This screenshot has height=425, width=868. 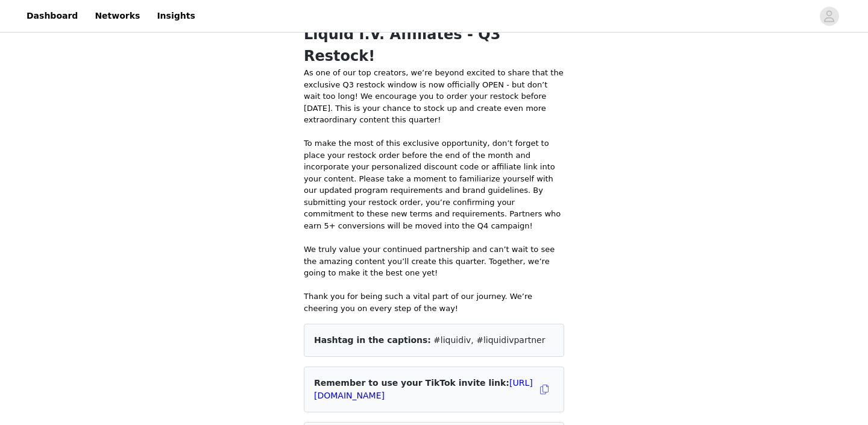 I want to click on div: avatar, so click(x=829, y=17).